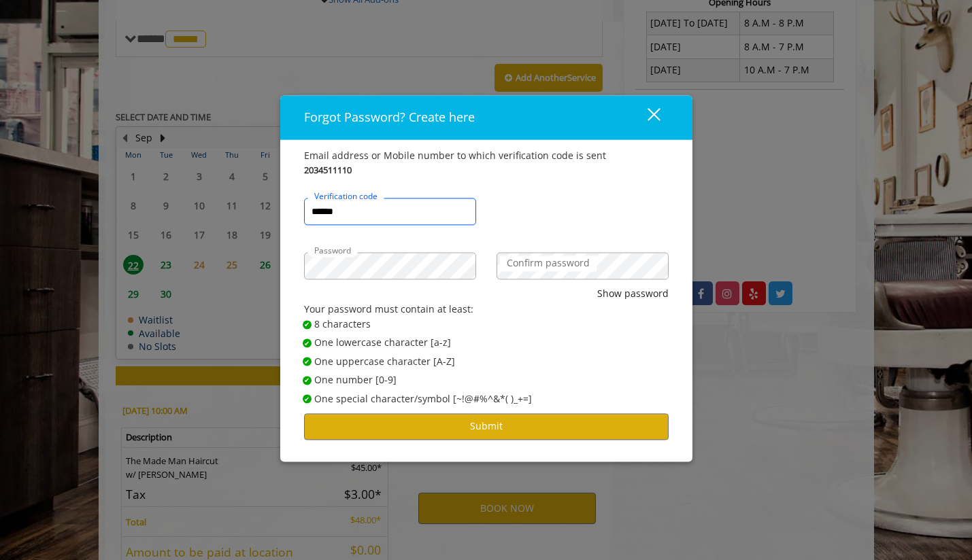 Image resolution: width=972 pixels, height=560 pixels. What do you see at coordinates (582, 267) in the screenshot?
I see `input: Confirm password` at bounding box center [582, 267].